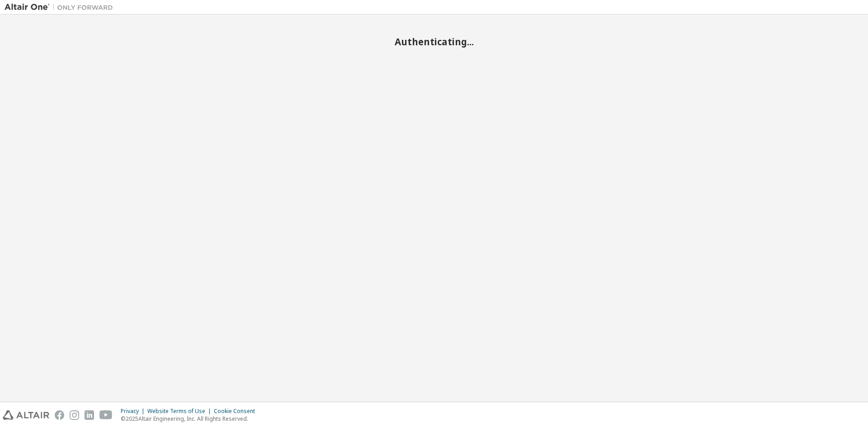 This screenshot has width=868, height=428. Describe the element at coordinates (181, 411) in the screenshot. I see `div: Website Terms of Use` at that location.